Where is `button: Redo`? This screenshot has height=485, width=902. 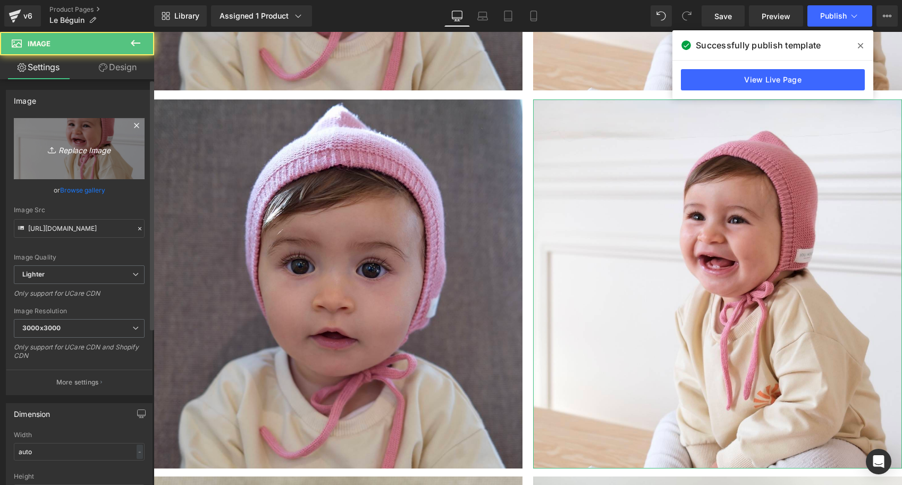
button: Redo is located at coordinates (687, 16).